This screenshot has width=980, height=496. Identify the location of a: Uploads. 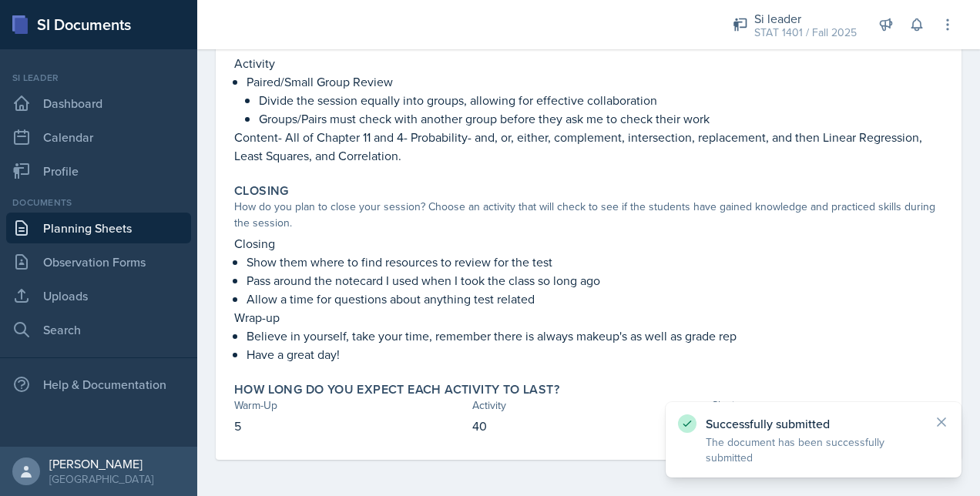
(99, 296).